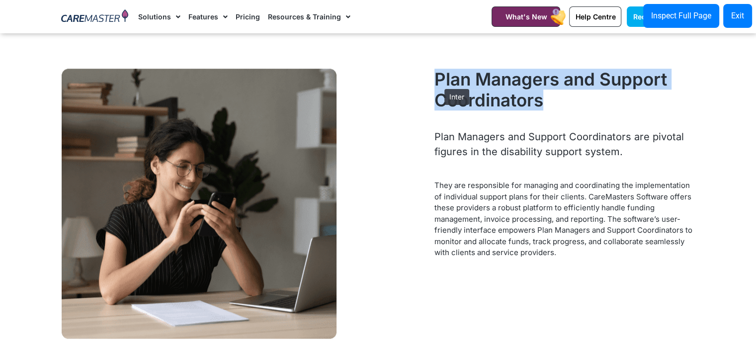 This screenshot has width=756, height=363. What do you see at coordinates (564, 144) in the screenshot?
I see `div: Plan Managers and Support Coordinators are pivotal figures in the disability support system.` at bounding box center [564, 144].